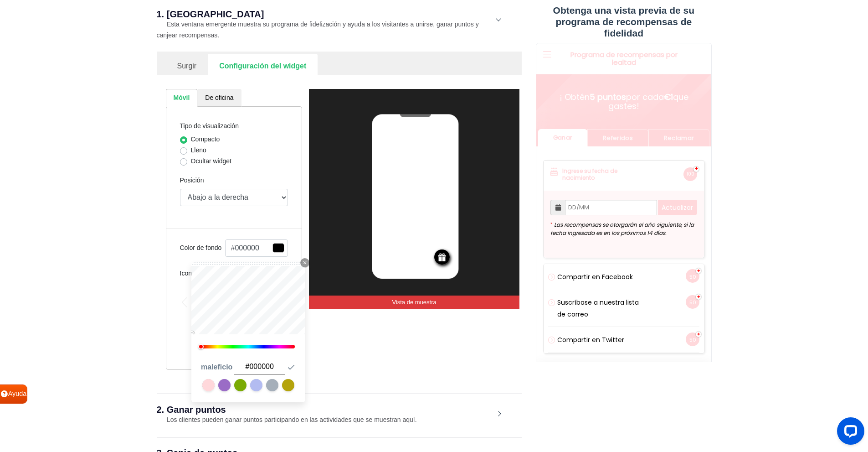 The image size is (868, 452). Describe the element at coordinates (155, 131) in the screenshot. I see `font: 100` at that location.